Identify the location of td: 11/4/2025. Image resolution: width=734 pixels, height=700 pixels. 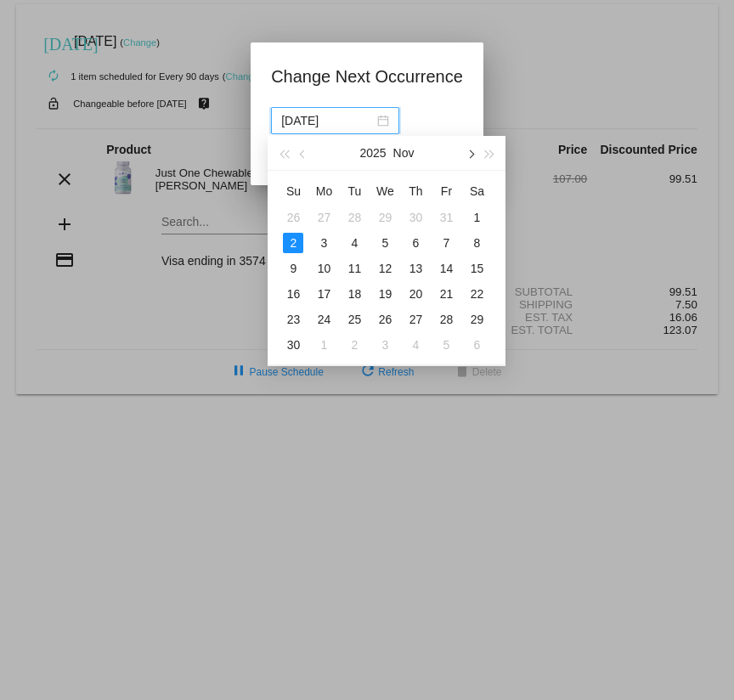
(354, 243).